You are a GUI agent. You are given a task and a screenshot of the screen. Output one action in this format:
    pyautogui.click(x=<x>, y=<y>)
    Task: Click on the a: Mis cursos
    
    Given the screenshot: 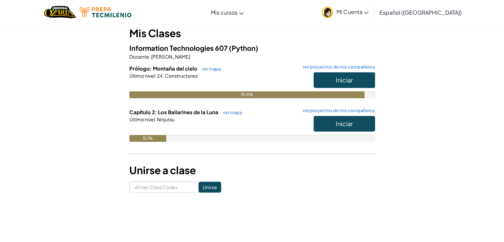 What is the action you would take?
    pyautogui.click(x=227, y=12)
    